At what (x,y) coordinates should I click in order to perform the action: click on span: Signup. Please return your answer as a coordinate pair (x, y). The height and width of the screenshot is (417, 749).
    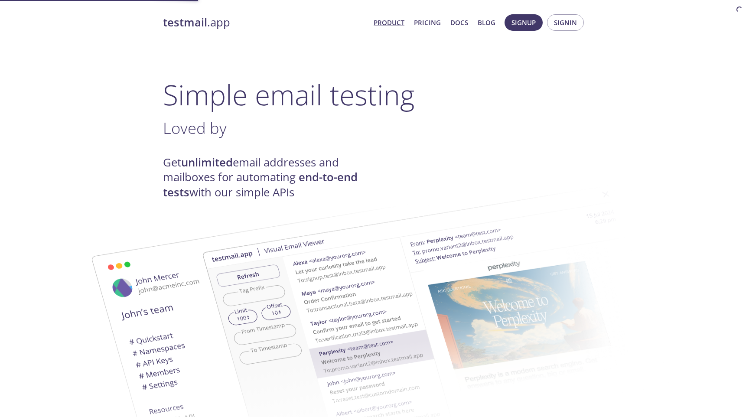
    Looking at the image, I should click on (524, 23).